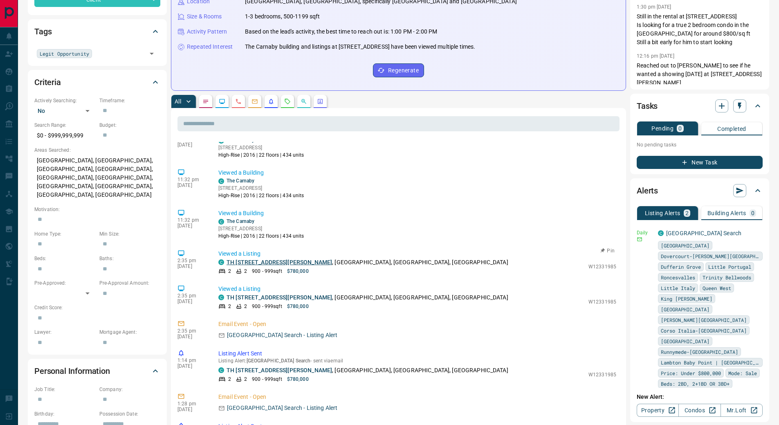  Describe the element at coordinates (192, 261) in the screenshot. I see `p: 2:35 pm` at that location.